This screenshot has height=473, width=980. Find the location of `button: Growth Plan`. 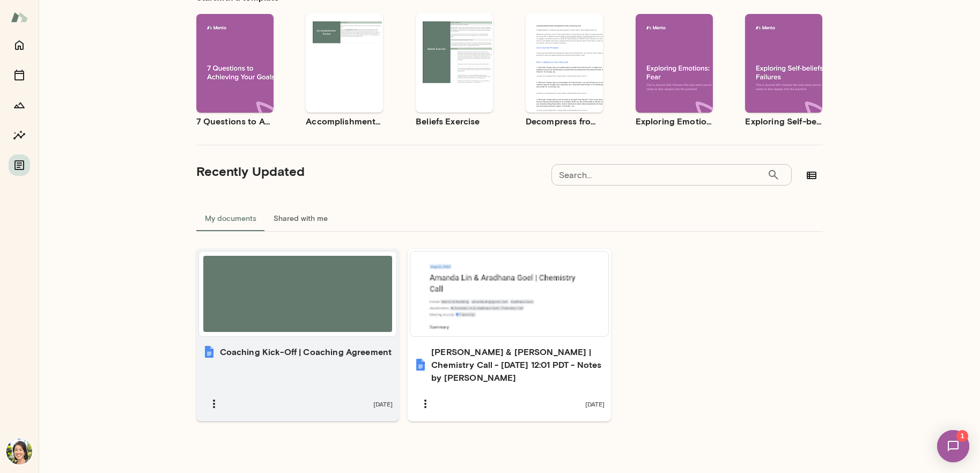

button: Growth Plan is located at coordinates (19, 105).